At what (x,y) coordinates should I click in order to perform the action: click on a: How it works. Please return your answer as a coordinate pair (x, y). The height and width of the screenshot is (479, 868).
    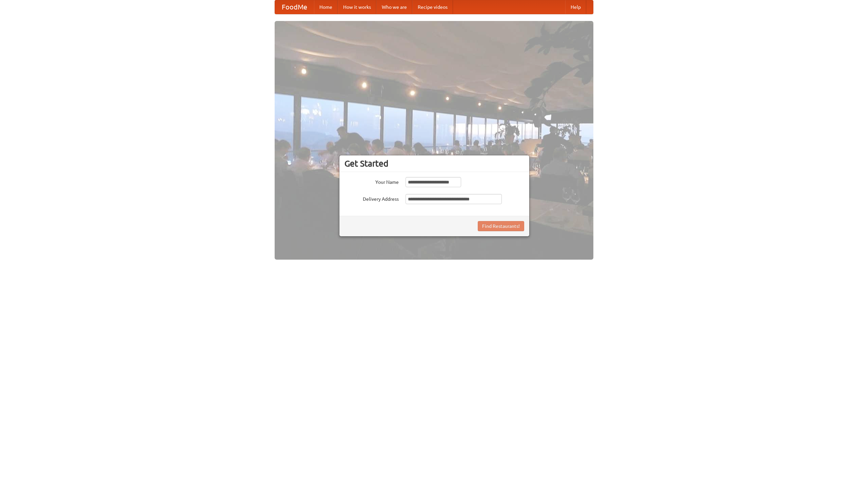
    Looking at the image, I should click on (357, 7).